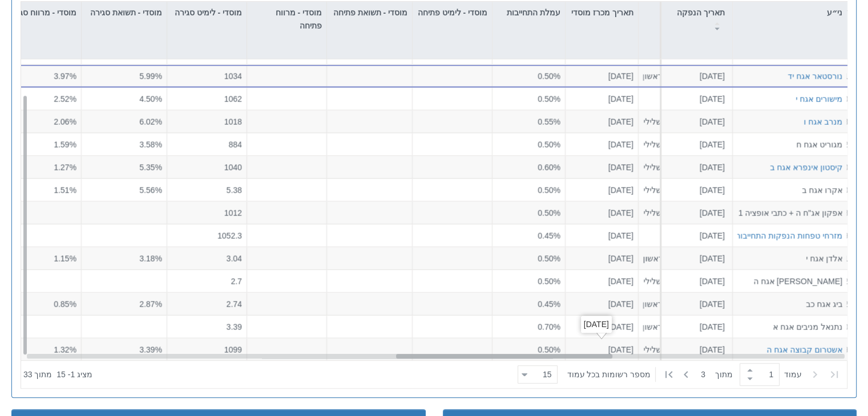 The width and height of the screenshot is (868, 416). What do you see at coordinates (207, 122) in the screenshot?
I see `div: 1018` at bounding box center [207, 122].